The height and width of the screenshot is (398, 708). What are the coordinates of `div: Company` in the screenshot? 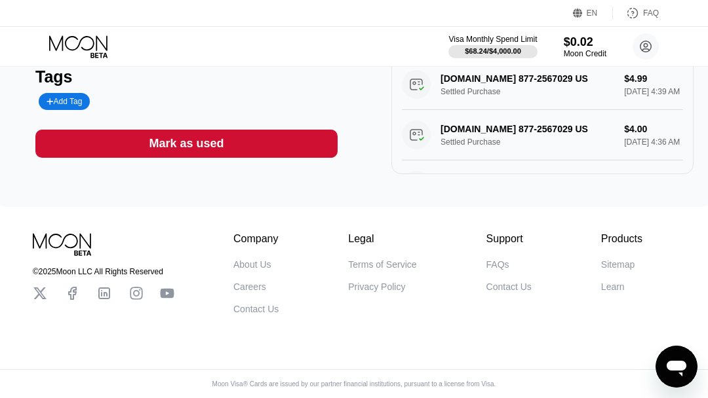 It's located at (256, 239).